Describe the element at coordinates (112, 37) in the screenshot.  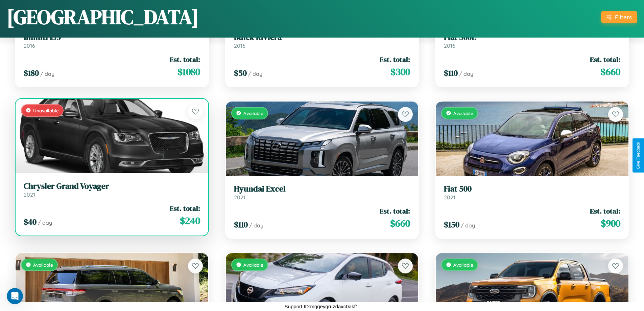
I see `h3: Infiniti I35` at that location.